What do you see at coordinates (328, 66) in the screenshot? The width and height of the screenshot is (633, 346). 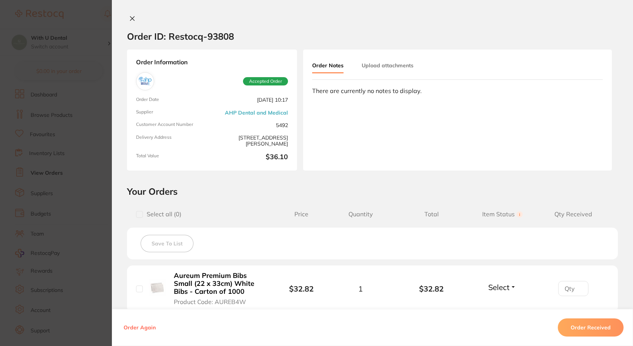 I see `button: Order Notes` at bounding box center [328, 66].